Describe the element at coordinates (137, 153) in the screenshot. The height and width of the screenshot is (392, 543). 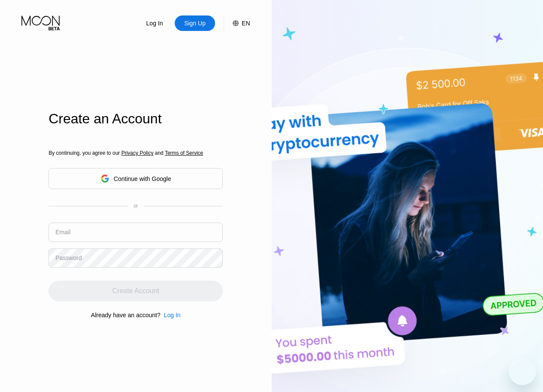
I see `span: Privacy Policy` at that location.